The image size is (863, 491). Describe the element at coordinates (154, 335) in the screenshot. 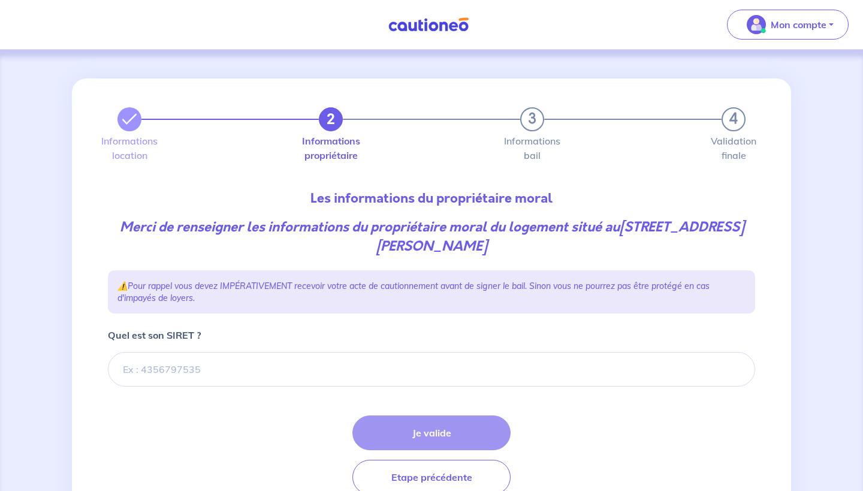

I see `p: Quel est son SIRET ?` at that location.